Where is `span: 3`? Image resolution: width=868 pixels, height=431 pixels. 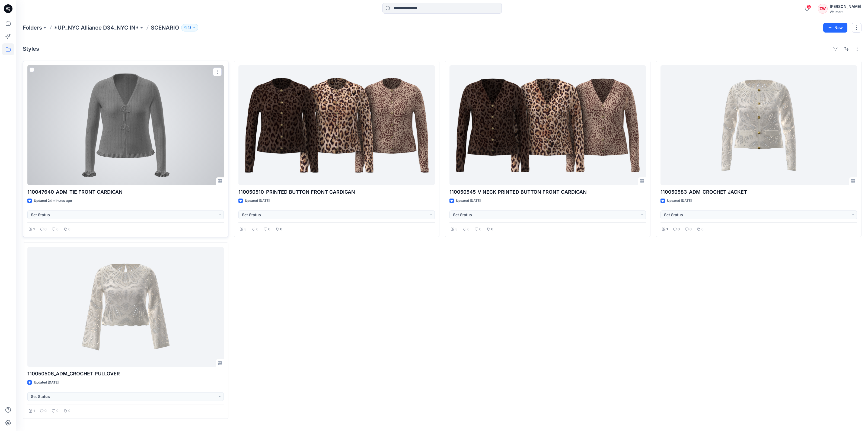 span: 3 is located at coordinates (809, 7).